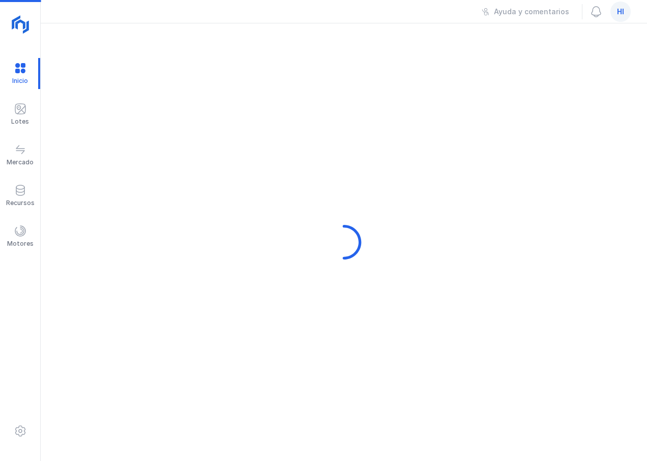 The image size is (647, 461). I want to click on button: Ayuda y comentarios, so click(525, 12).